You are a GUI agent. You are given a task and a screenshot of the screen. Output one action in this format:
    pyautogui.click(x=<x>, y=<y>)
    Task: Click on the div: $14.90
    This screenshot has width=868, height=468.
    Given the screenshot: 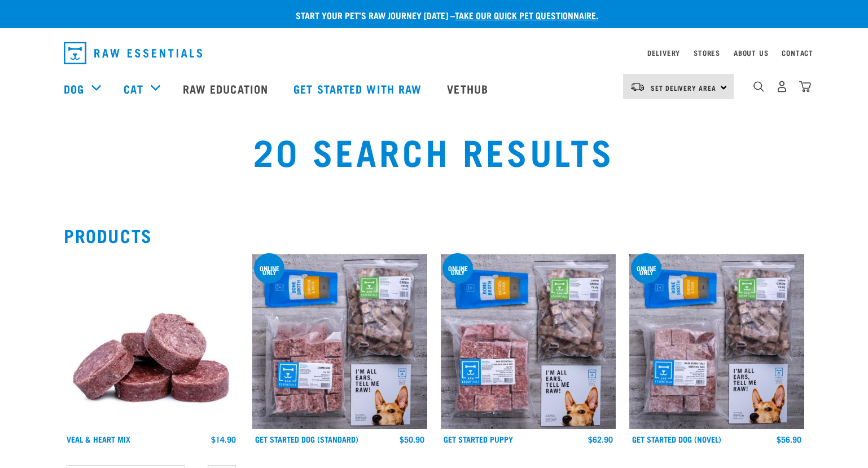 What is the action you would take?
    pyautogui.click(x=223, y=439)
    